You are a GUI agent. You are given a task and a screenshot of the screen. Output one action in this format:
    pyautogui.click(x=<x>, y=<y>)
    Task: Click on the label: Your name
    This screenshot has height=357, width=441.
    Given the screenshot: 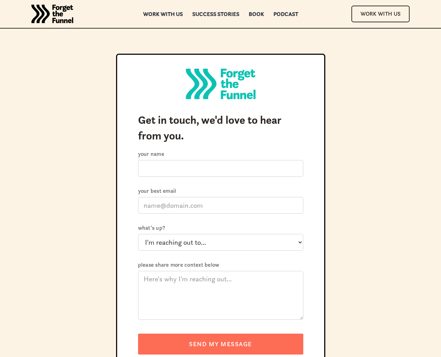 What is the action you would take?
    pyautogui.click(x=221, y=154)
    